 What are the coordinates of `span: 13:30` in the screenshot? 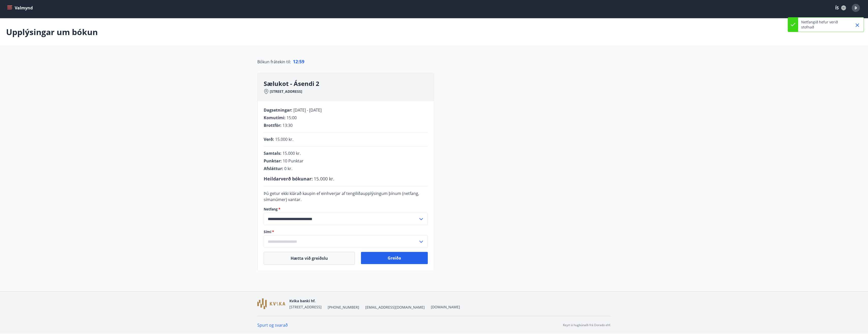 It's located at (288, 125).